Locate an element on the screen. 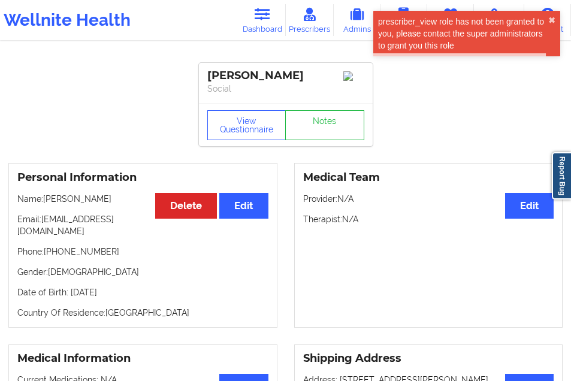 This screenshot has height=381, width=571. a: Therapists is located at coordinates (451, 20).